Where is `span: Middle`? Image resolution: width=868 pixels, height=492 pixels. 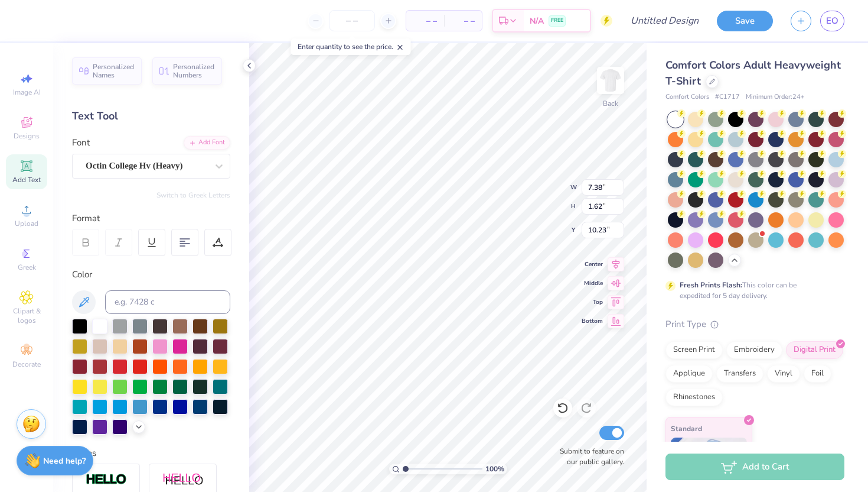 span: Middle is located at coordinates (593, 283).